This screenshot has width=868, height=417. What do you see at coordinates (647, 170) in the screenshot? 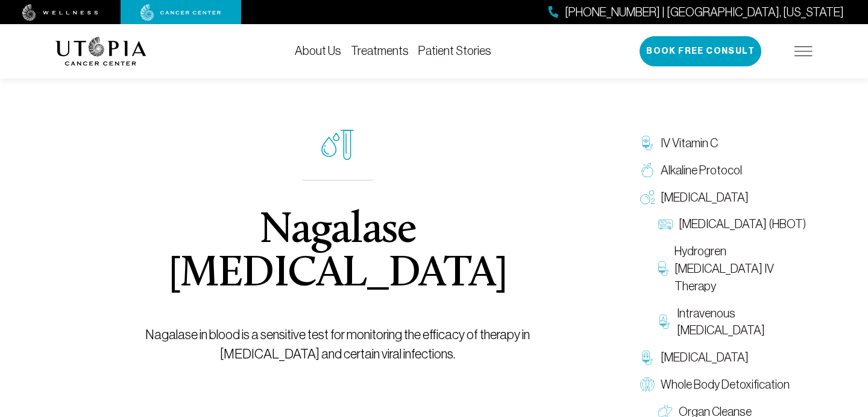
I see `img: Alkaline Protocol` at bounding box center [647, 170].